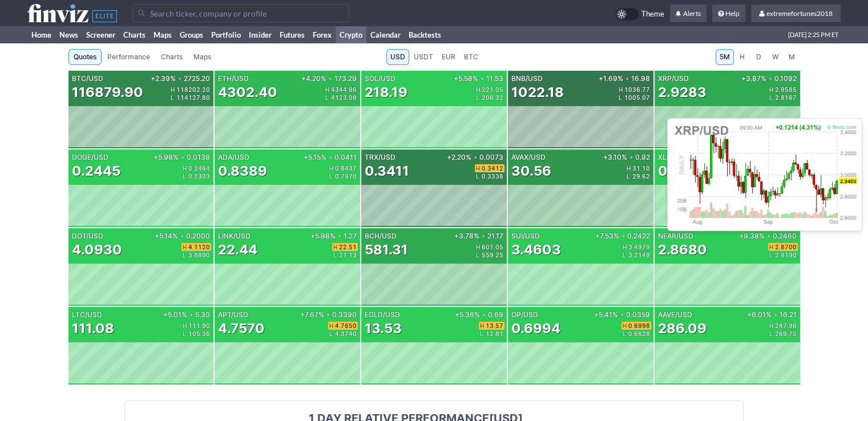 This screenshot has height=421, width=868. Describe the element at coordinates (625, 157) in the screenshot. I see `div: +3.10% 0.92` at that location.